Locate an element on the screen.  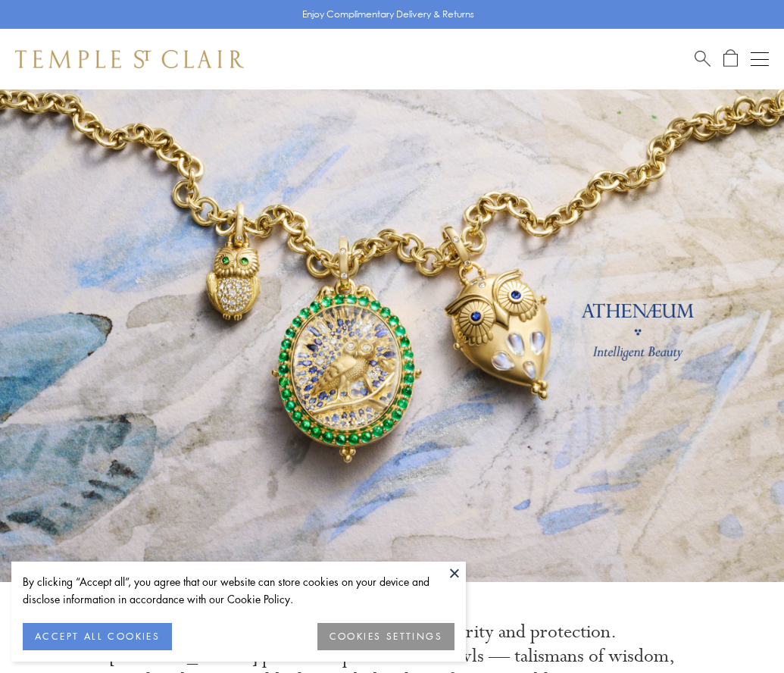
p: Enjoy Complimentary Delivery & Returns is located at coordinates (388, 14).